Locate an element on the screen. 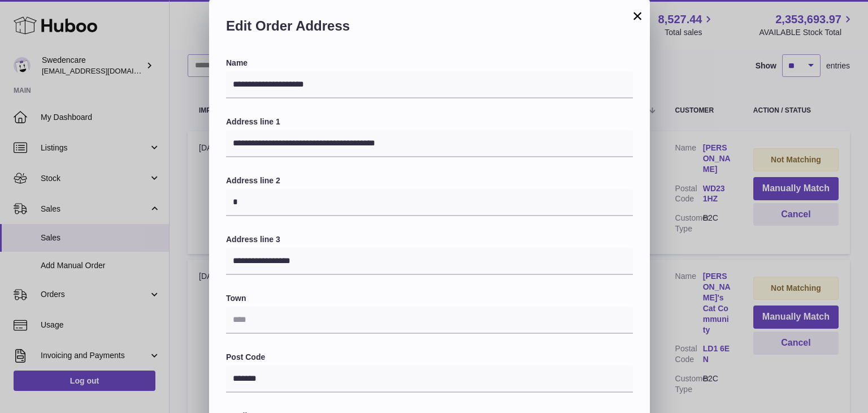 This screenshot has height=413, width=868. label: Town is located at coordinates (430, 298).